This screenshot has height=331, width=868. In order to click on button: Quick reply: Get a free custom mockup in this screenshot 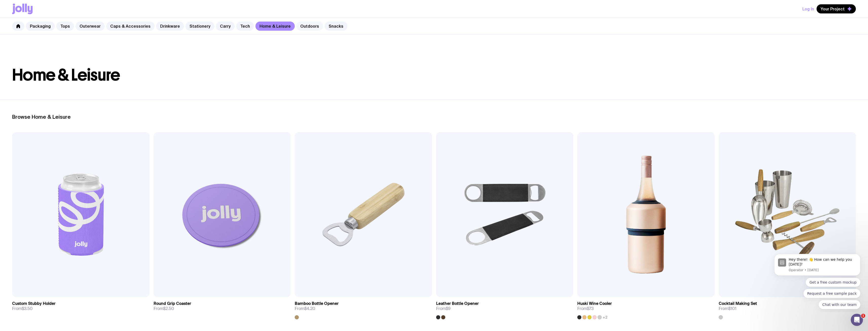, I will do `click(66, 33)`.